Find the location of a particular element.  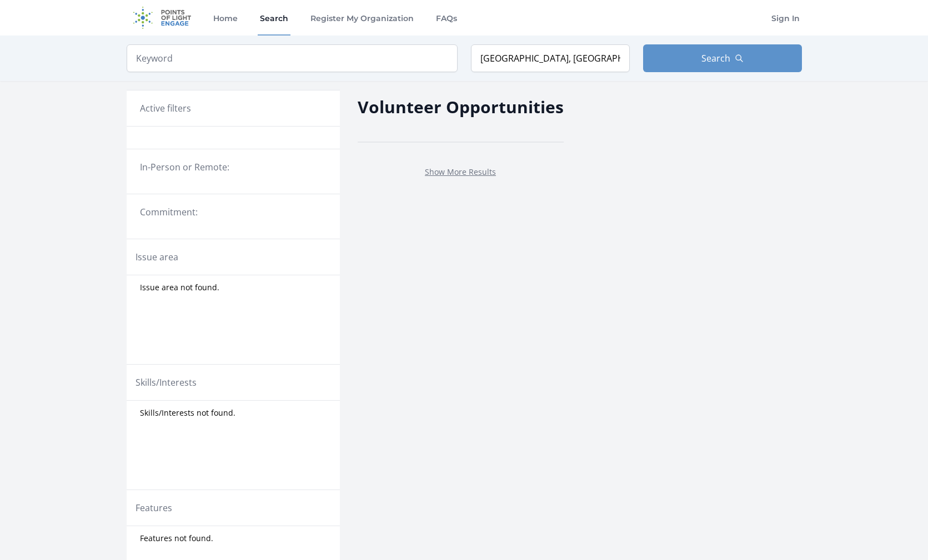

span: Skills/Interests not found. is located at coordinates (188, 413).